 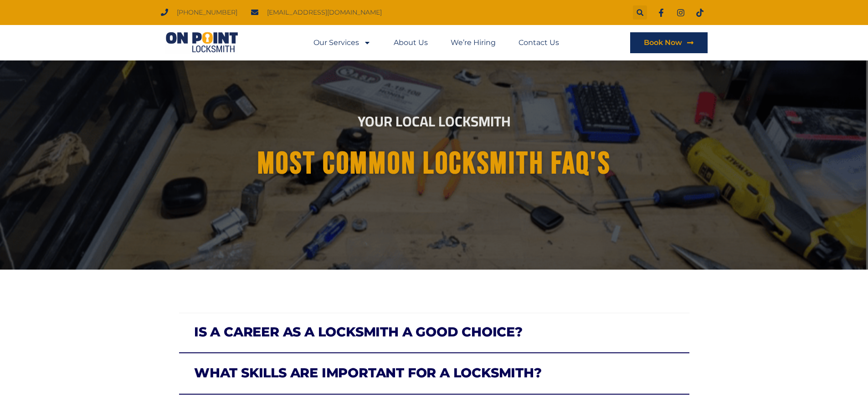 What do you see at coordinates (358, 332) in the screenshot?
I see `a: Is a career as a locksmith a good choice?` at bounding box center [358, 332].